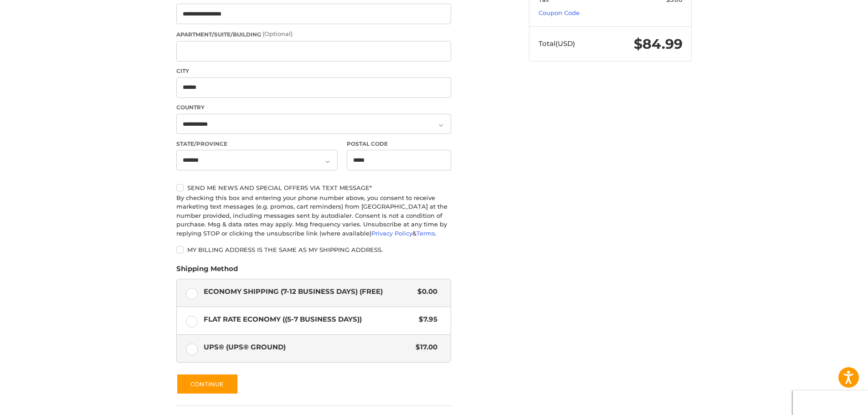 The image size is (868, 415). I want to click on a: Terms, so click(425, 233).